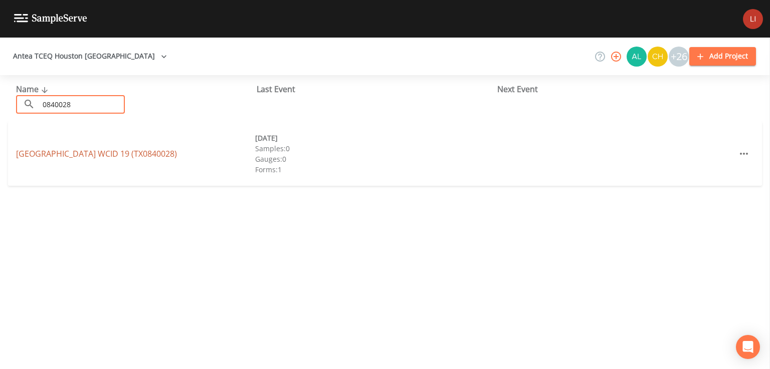 The image size is (770, 369). Describe the element at coordinates (658, 57) in the screenshot. I see `div: Charles Medina` at that location.